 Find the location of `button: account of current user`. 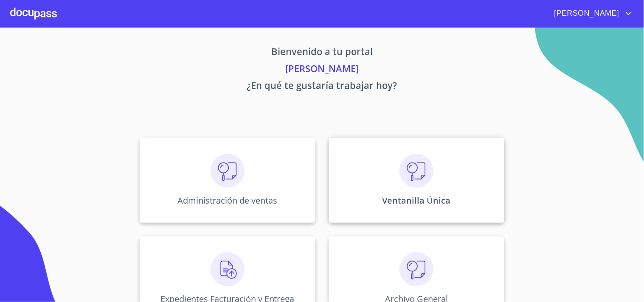

button: account of current user is located at coordinates (591, 14).